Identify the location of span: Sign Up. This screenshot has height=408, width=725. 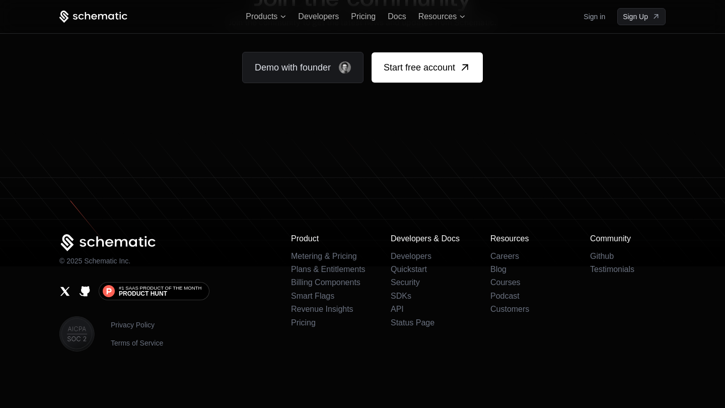
(636, 17).